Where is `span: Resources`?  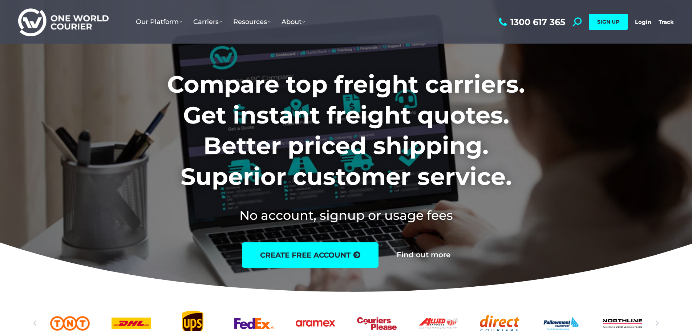
span: Resources is located at coordinates (252, 22).